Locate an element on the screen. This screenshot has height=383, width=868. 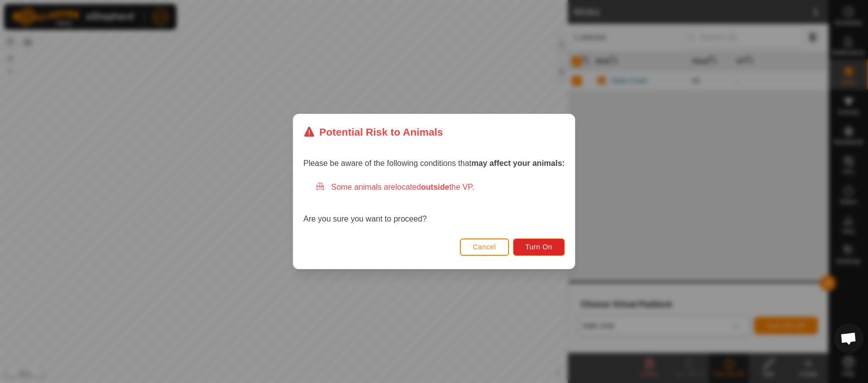
span: Turn On is located at coordinates (539, 247).